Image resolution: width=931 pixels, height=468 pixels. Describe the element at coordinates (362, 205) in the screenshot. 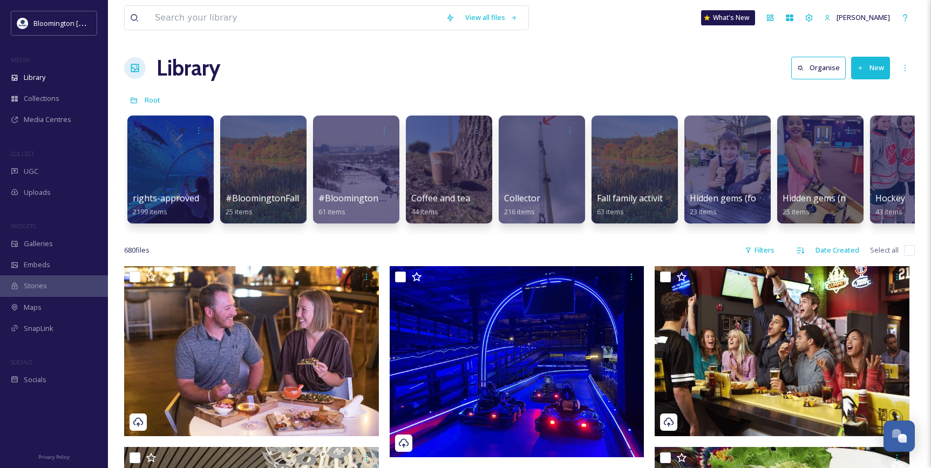

I see `a: #BloomingtonWinter61 items` at that location.